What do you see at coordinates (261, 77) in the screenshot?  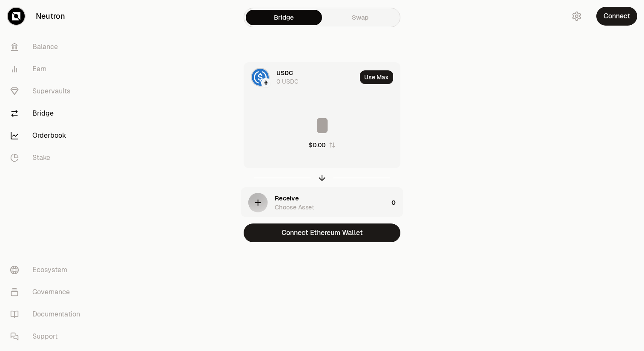 I see `img: USDC Logo` at bounding box center [261, 77].